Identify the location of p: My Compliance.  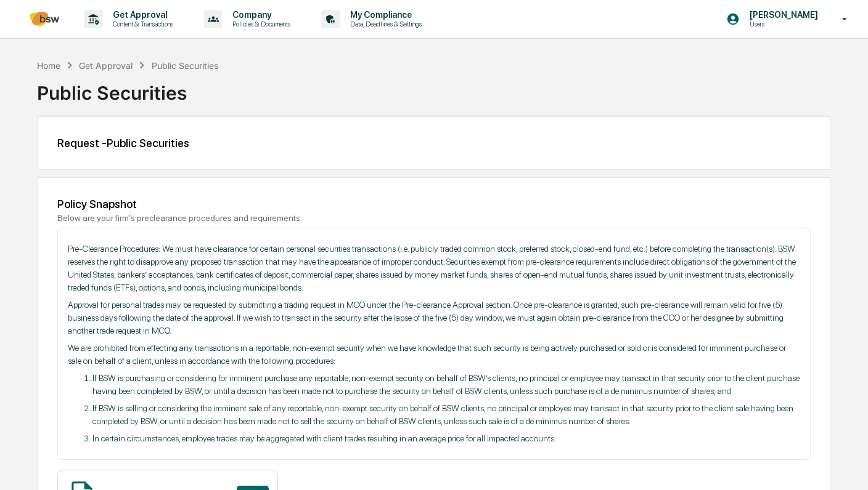
(384, 15).